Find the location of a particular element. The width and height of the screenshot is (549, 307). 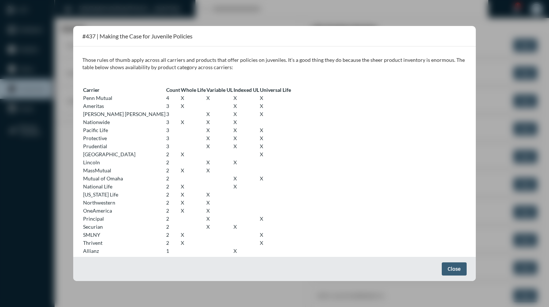

td: Assurity is located at coordinates (124, 259).